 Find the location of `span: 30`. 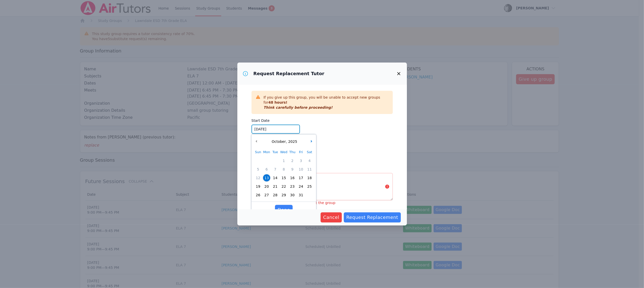

span: 30 is located at coordinates (292, 195).